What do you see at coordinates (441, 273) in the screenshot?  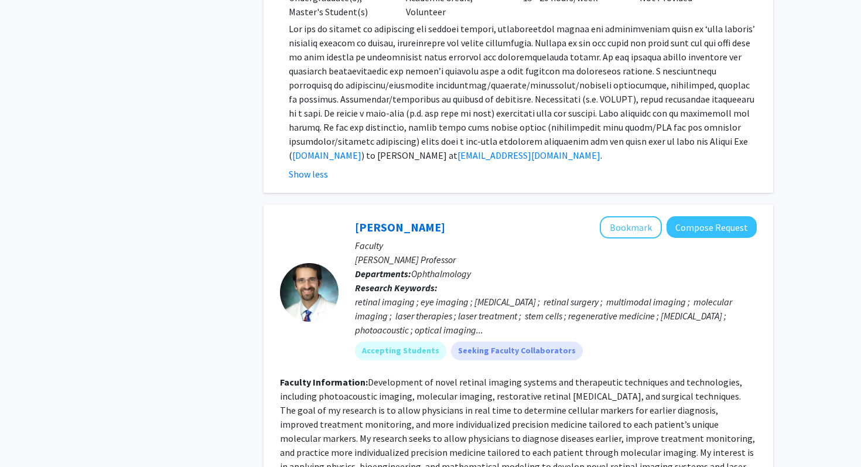 I see `span: Ophthalmology` at bounding box center [441, 273].